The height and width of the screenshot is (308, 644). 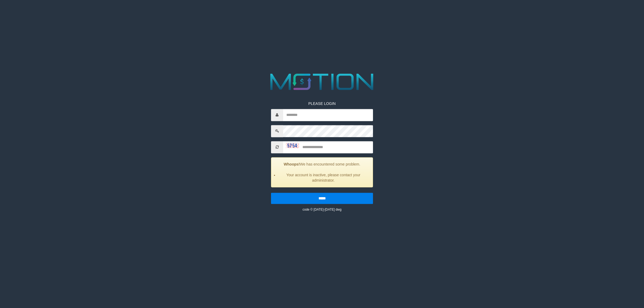 I want to click on img: captcha, so click(x=293, y=145).